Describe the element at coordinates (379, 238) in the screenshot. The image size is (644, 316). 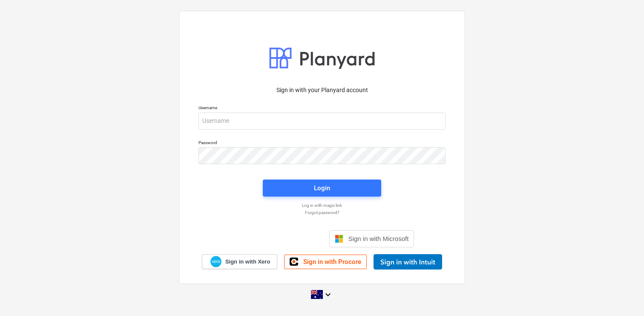
I see `span: Sign in with Microsoft` at that location.